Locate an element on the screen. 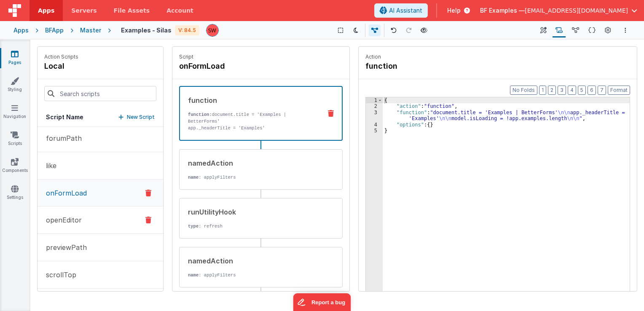 The width and height of the screenshot is (644, 311). button: onFormLoad is located at coordinates (100, 193).